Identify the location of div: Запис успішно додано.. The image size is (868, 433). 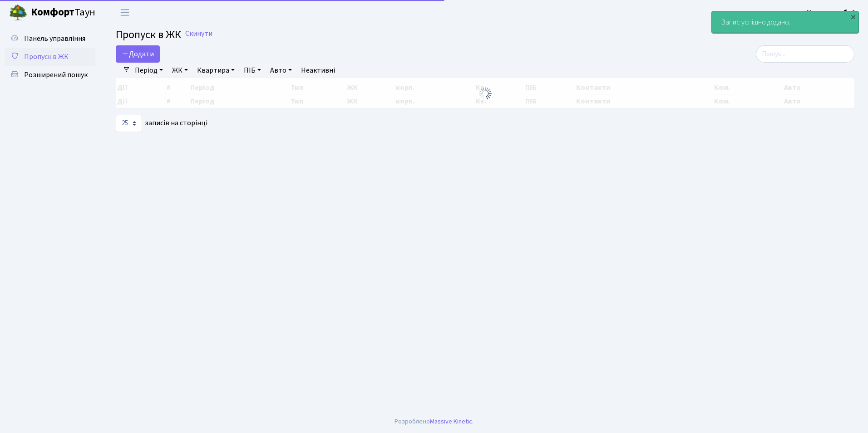
(785, 22).